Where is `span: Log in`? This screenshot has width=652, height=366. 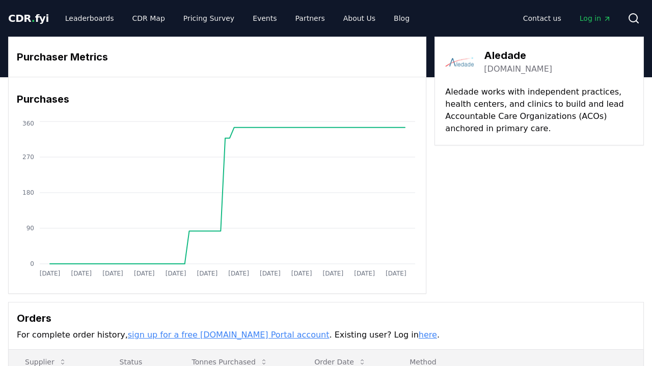 span: Log in is located at coordinates (595, 18).